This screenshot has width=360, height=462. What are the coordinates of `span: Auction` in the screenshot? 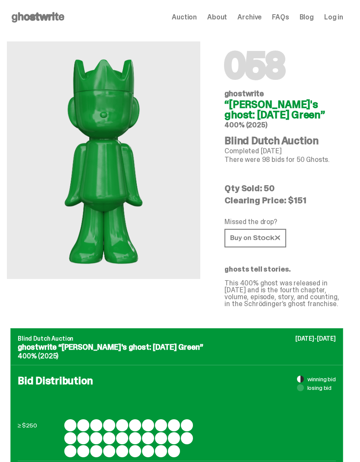 It's located at (184, 17).